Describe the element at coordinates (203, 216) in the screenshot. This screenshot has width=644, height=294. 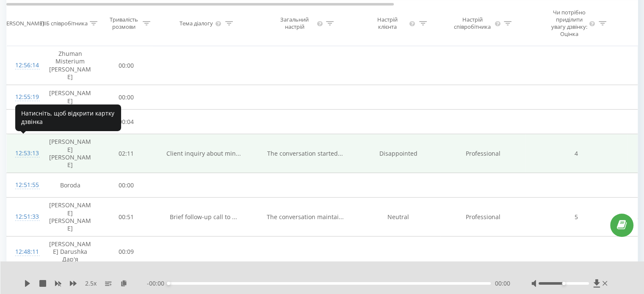
I see `span: Brief follow-up call to ...` at that location.